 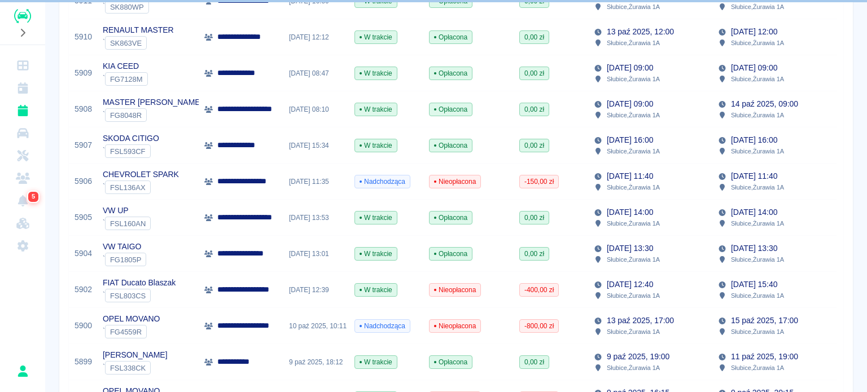 What do you see at coordinates (23, 33) in the screenshot?
I see `button: Rozwiń nawigację` at bounding box center [23, 33].